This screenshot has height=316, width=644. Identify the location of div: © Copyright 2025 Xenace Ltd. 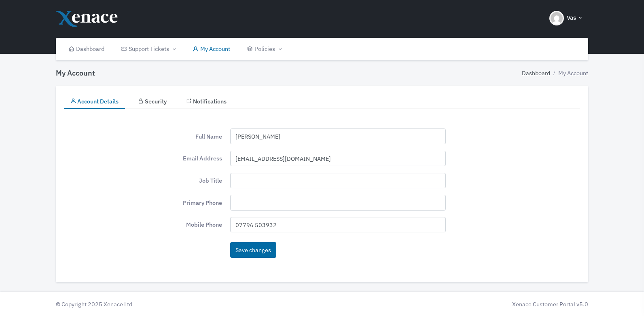
(187, 304).